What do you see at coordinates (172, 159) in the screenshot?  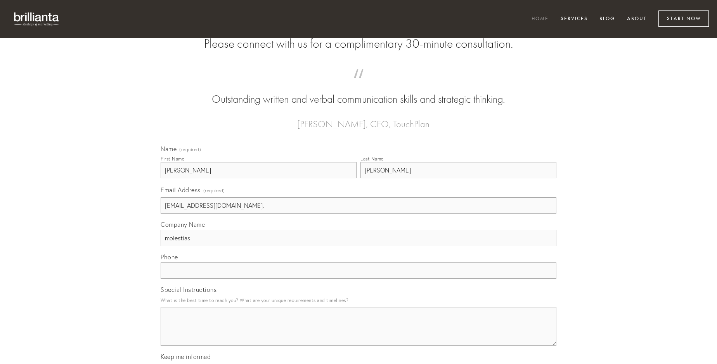 I see `div: First Name` at bounding box center [172, 159].